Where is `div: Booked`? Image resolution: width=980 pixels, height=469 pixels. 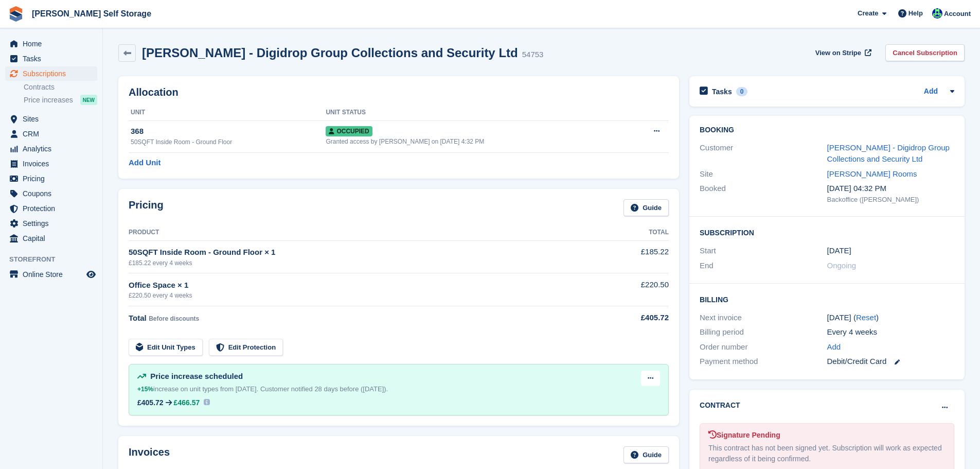 div: Booked is located at coordinates (763, 194).